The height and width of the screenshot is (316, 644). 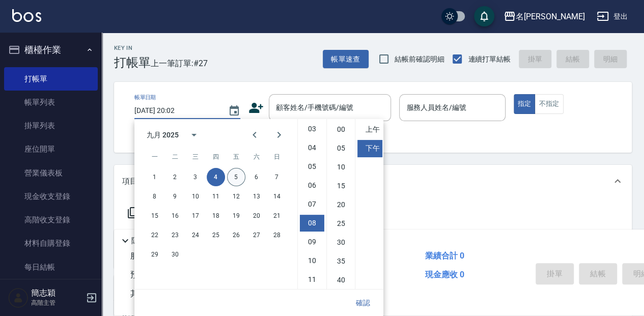 I want to click on button: 不指定, so click(x=549, y=104).